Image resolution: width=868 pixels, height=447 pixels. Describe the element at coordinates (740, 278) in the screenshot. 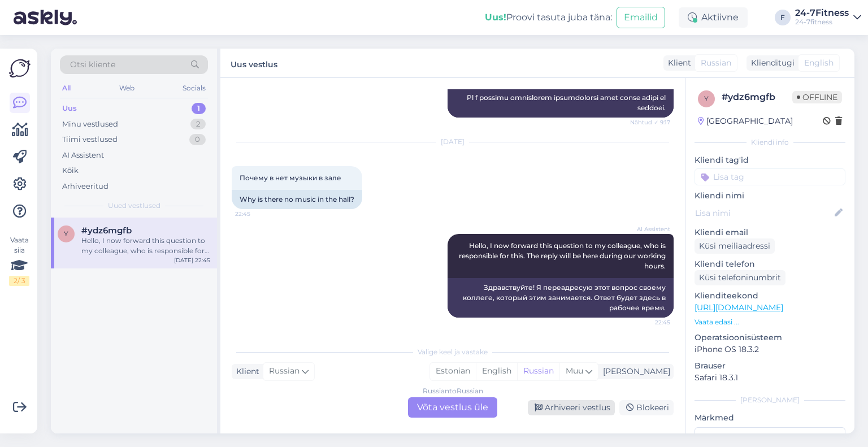

I see `div: Küsi telefoninumbrit` at that location.